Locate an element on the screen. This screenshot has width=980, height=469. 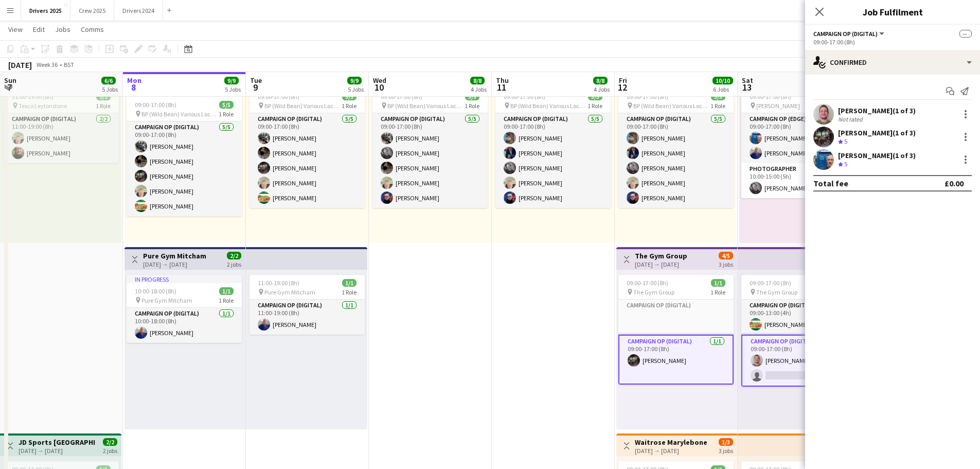
div: 4 Jobs is located at coordinates (601, 89).